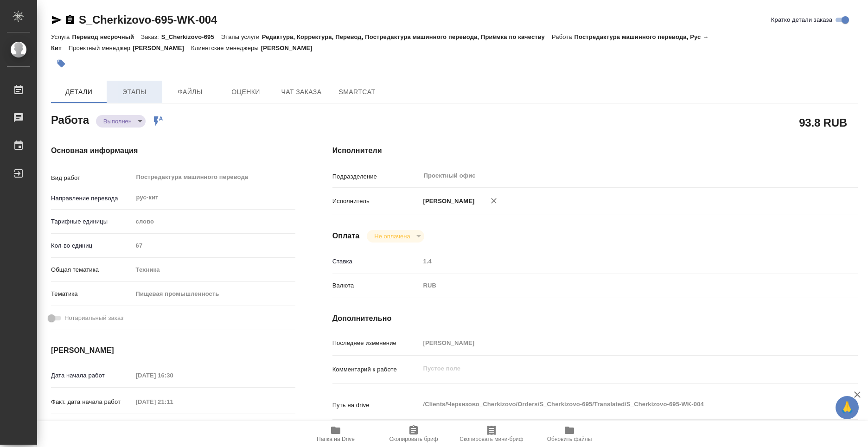 This screenshot has height=447, width=868. Describe the element at coordinates (414, 434) in the screenshot. I see `button: Скопировать бриф` at that location.